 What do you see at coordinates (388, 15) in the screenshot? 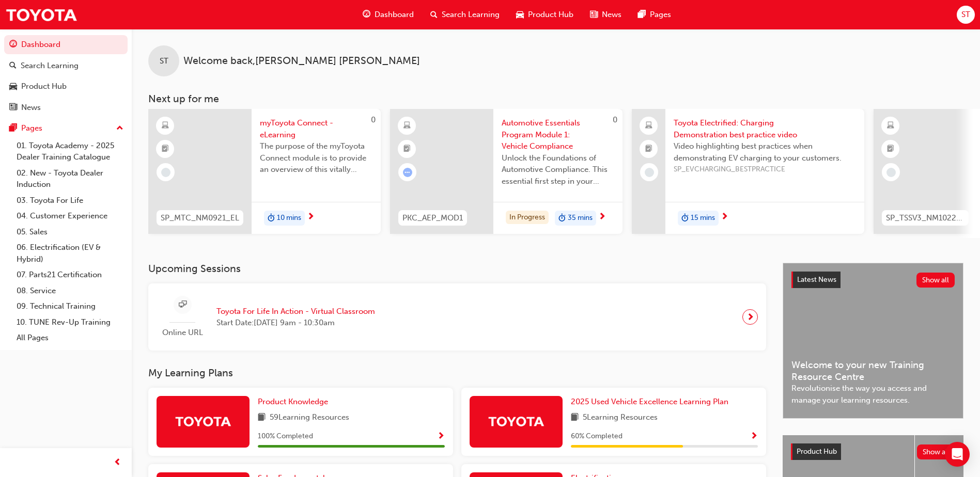
I see `a: guage-iconDashboard` at bounding box center [388, 15].